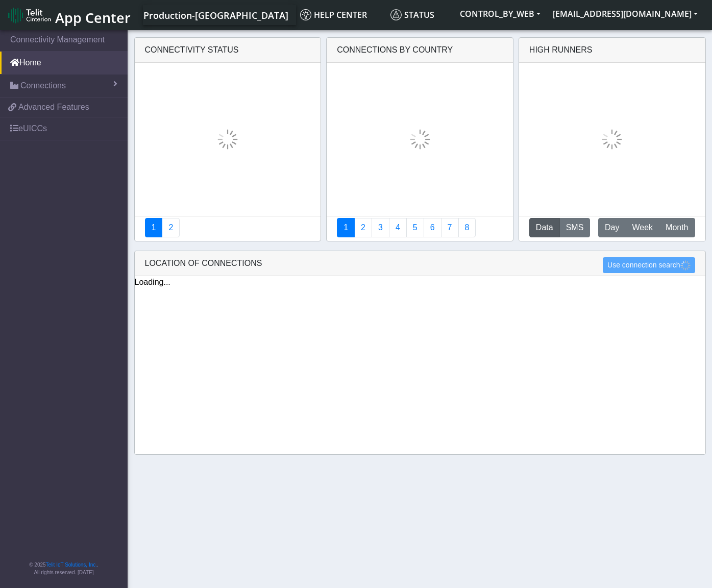 The width and height of the screenshot is (712, 588). What do you see at coordinates (396, 15) in the screenshot?
I see `img: status.svg` at bounding box center [396, 15].